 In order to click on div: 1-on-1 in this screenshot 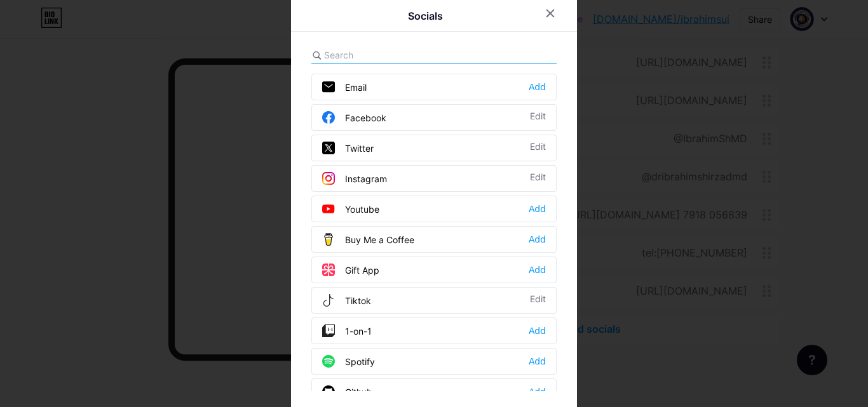, I will do `click(347, 331)`.